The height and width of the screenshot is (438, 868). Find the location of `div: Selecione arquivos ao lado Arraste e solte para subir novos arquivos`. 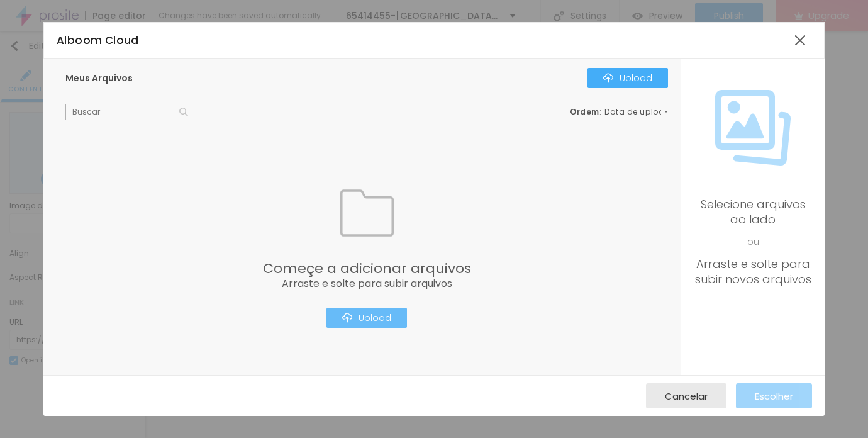

div: Selecione arquivos ao lado Arraste e solte para subir novos arquivos is located at coordinates (753, 242).